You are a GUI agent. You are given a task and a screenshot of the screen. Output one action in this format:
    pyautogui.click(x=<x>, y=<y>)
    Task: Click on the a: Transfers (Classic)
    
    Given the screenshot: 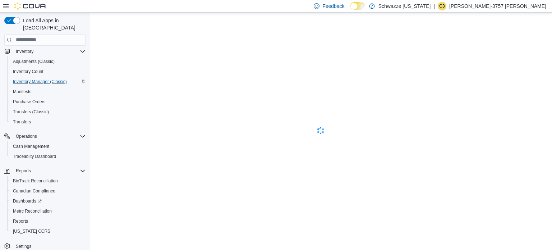 What is the action you would take?
    pyautogui.click(x=31, y=112)
    